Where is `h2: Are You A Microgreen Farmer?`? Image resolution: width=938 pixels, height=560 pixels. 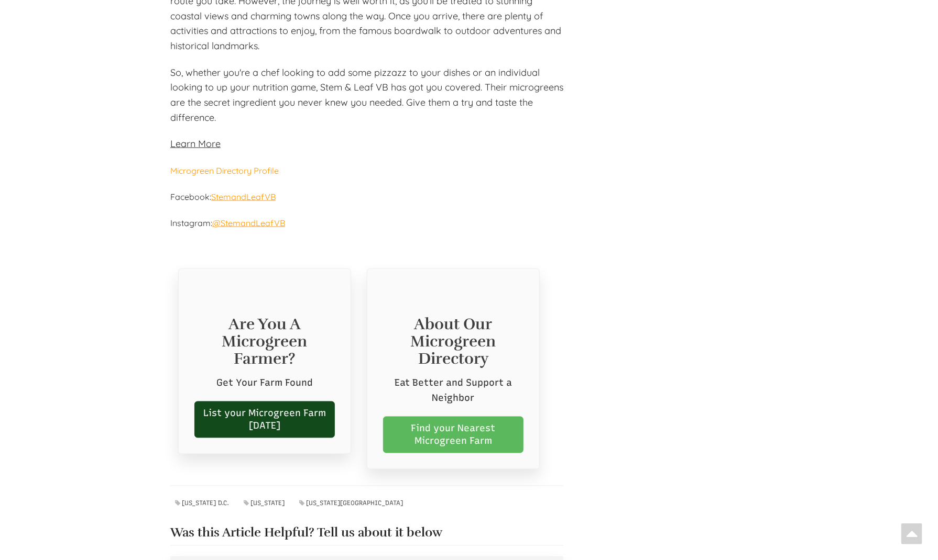
h2: Are You A Microgreen Farmer? is located at coordinates (264, 342).